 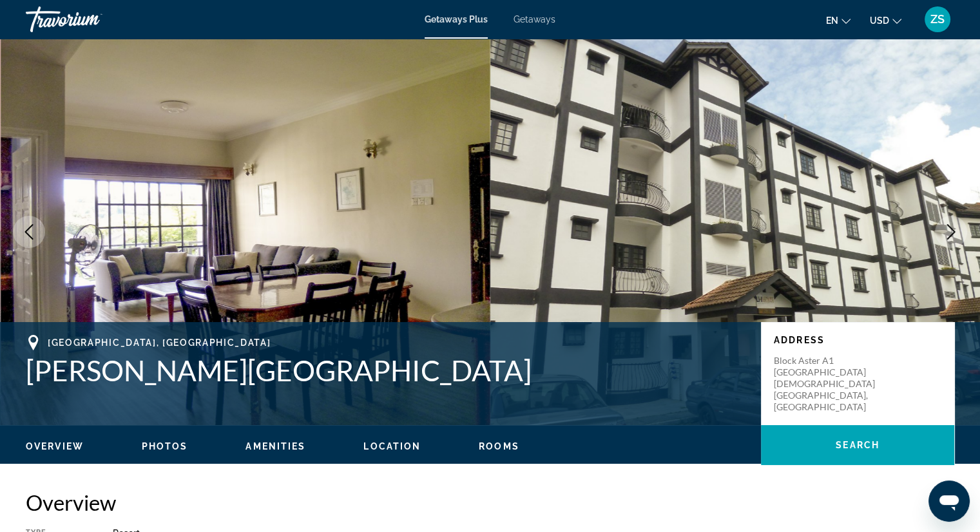 I want to click on button: Change currency, so click(x=885, y=20).